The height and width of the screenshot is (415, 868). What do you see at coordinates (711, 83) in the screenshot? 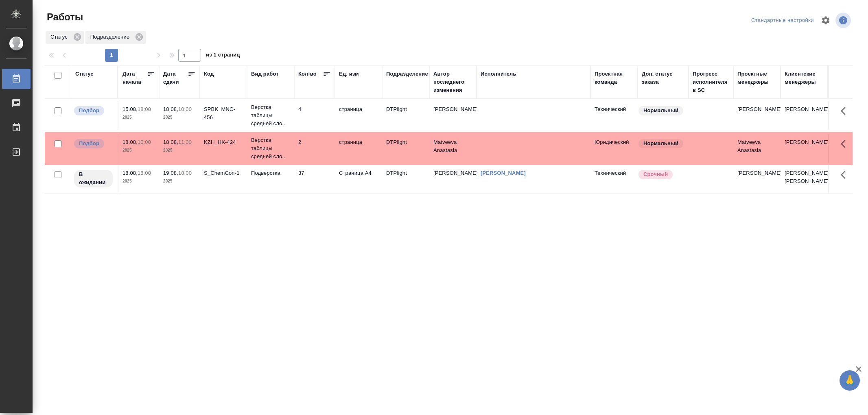
I see `div: Прогресс исполнителя в SC` at bounding box center [711, 83].